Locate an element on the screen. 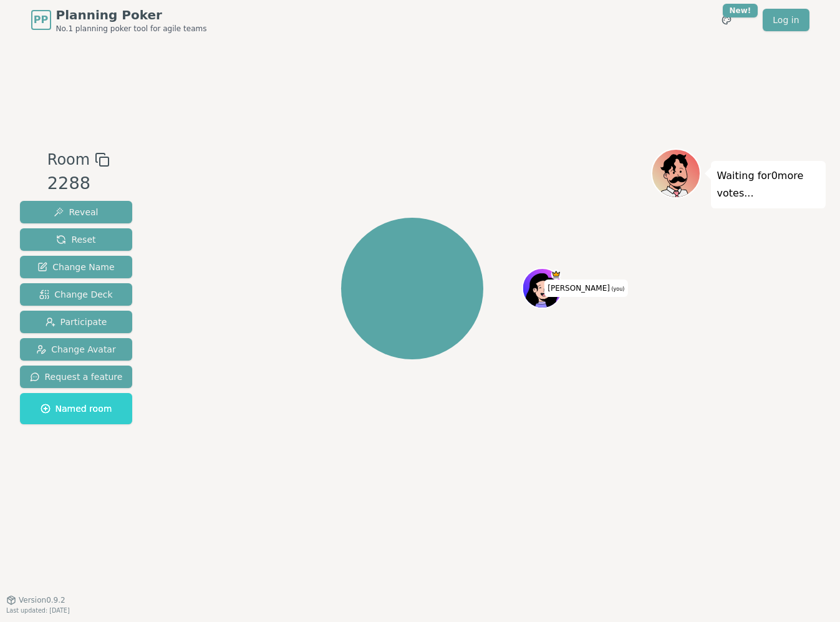 This screenshot has height=622, width=840. span: Reset is located at coordinates (75, 239).